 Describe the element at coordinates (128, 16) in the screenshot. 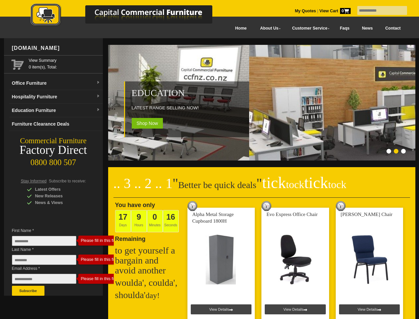

I see `a: Capital Commercial Furniture Logo` at that location.